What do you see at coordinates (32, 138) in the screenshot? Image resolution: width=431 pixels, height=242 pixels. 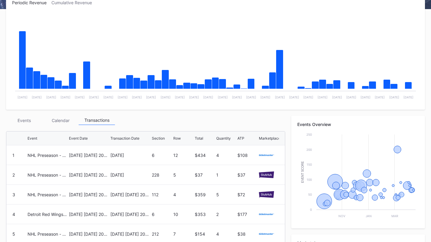 I see `div: Event` at bounding box center [32, 138].